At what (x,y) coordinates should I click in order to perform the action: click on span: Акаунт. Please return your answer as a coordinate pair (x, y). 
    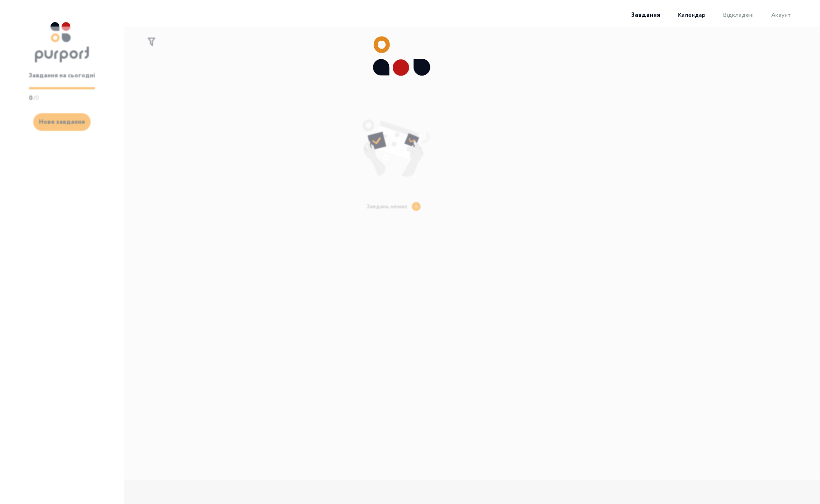
    Looking at the image, I should click on (781, 15).